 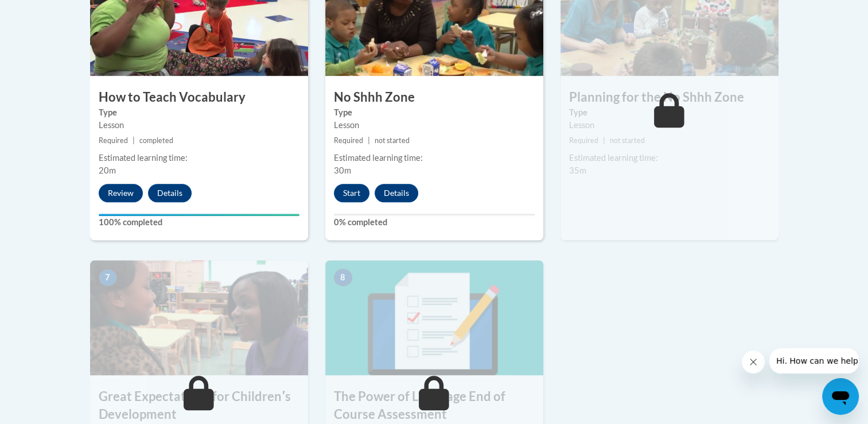 What do you see at coordinates (50, 13) in the screenshot?
I see `span: Hi. How can we help?` at bounding box center [50, 13].